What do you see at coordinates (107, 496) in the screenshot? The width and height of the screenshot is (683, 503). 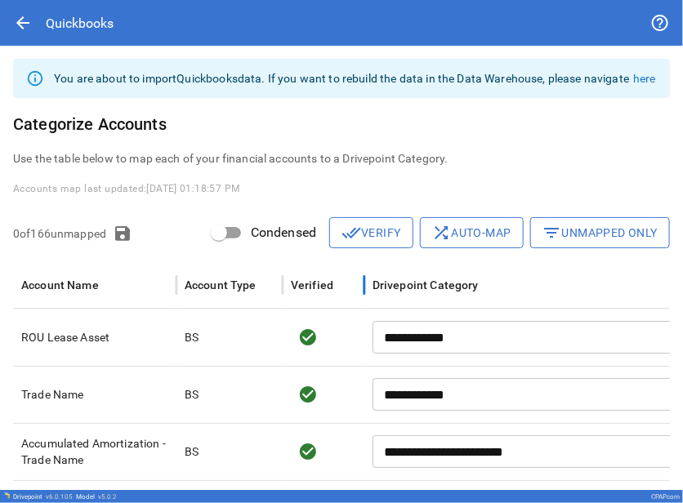 I see `span: v 5.0.2` at bounding box center [107, 496].